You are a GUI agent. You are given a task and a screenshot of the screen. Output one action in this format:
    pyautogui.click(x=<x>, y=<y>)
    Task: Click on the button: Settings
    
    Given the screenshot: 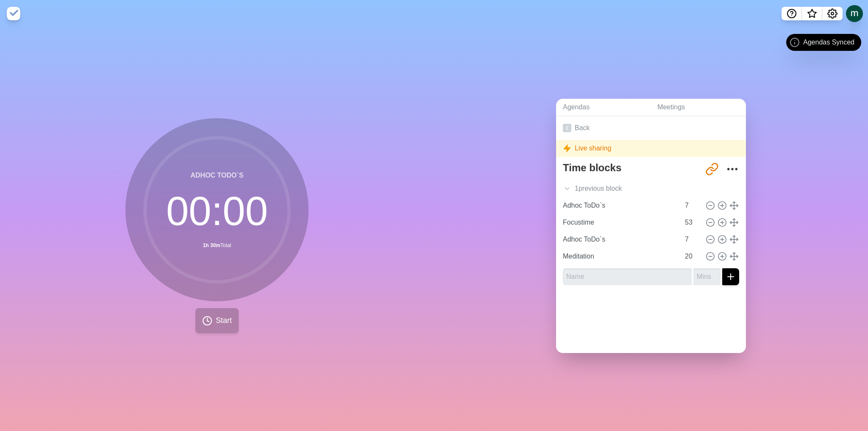 What is the action you would take?
    pyautogui.click(x=832, y=14)
    